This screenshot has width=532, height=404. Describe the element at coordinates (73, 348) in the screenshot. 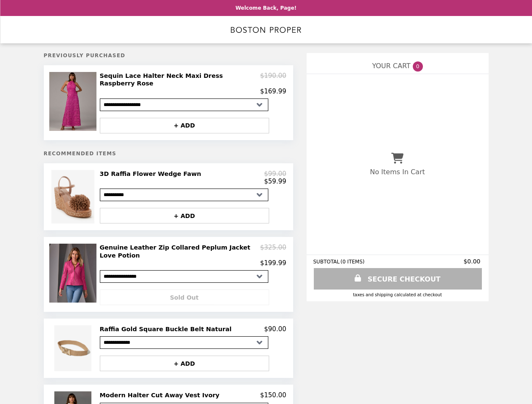

I see `img: Raffia Gold Square Buckle Belt Natural` at that location.